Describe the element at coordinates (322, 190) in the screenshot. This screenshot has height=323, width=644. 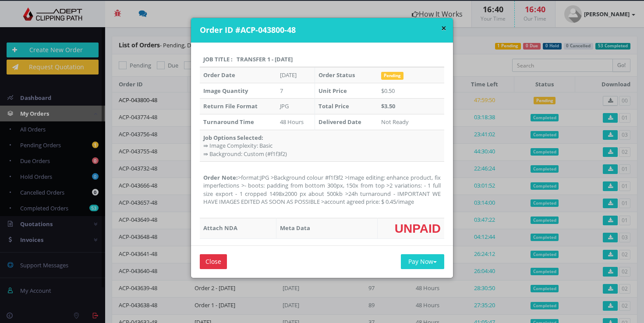
I see `td: >format:JPG >Background colour #f1f3f2 >Image editing: enhance product, fix imperfections >- boot...` at that location.